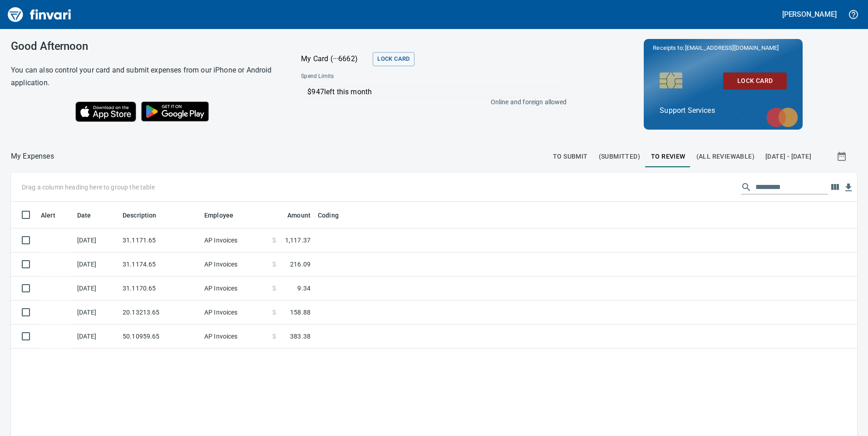 The width and height of the screenshot is (868, 436). What do you see at coordinates (159, 265) in the screenshot?
I see `td: 31.1174.65` at bounding box center [159, 265].